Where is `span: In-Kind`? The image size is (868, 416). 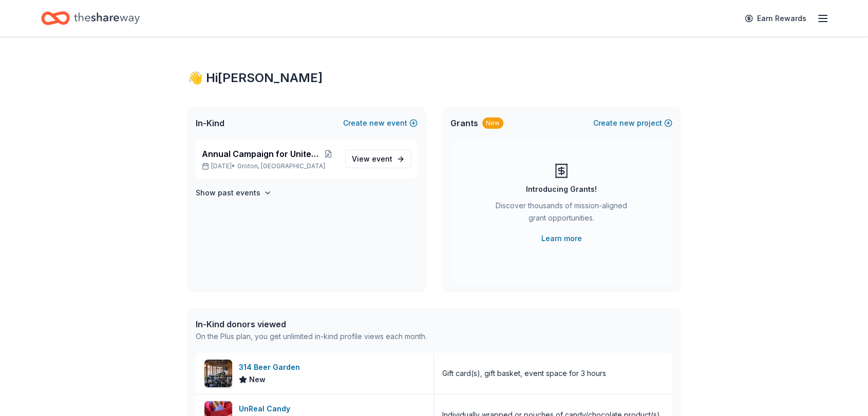 span: In-Kind is located at coordinates (210, 123).